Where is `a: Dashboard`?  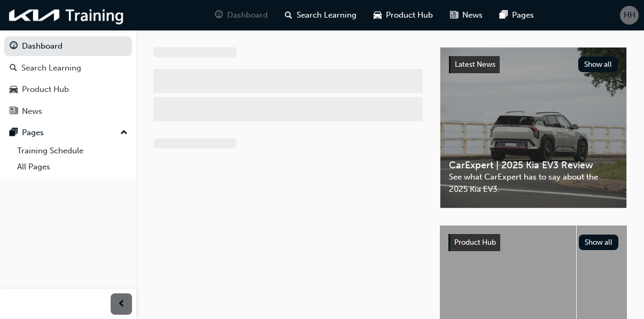 a: Dashboard is located at coordinates (68, 46).